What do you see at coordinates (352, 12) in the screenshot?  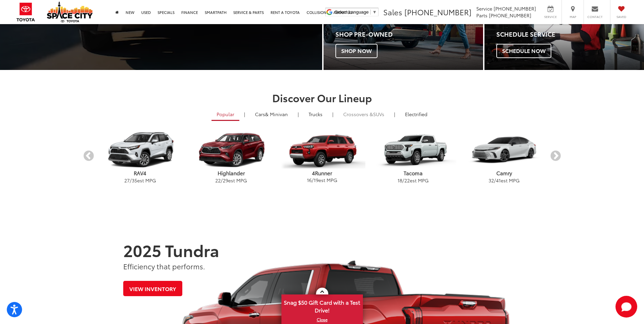 I see `span: Select Language` at bounding box center [352, 12].